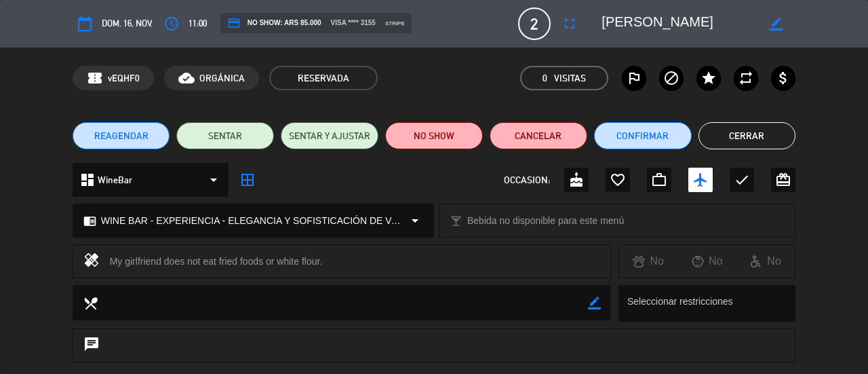 This screenshot has width=868, height=374. What do you see at coordinates (85, 24) in the screenshot?
I see `button: calendar_today` at bounding box center [85, 24].